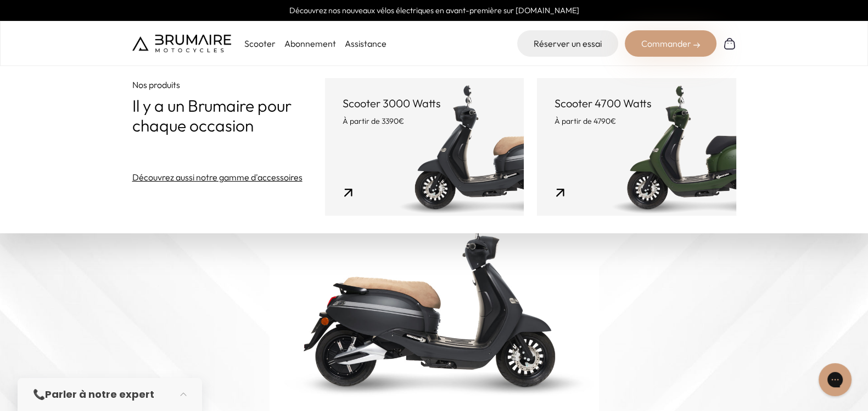  What do you see at coordinates (730, 43) in the screenshot?
I see `img: Panier` at bounding box center [730, 43].